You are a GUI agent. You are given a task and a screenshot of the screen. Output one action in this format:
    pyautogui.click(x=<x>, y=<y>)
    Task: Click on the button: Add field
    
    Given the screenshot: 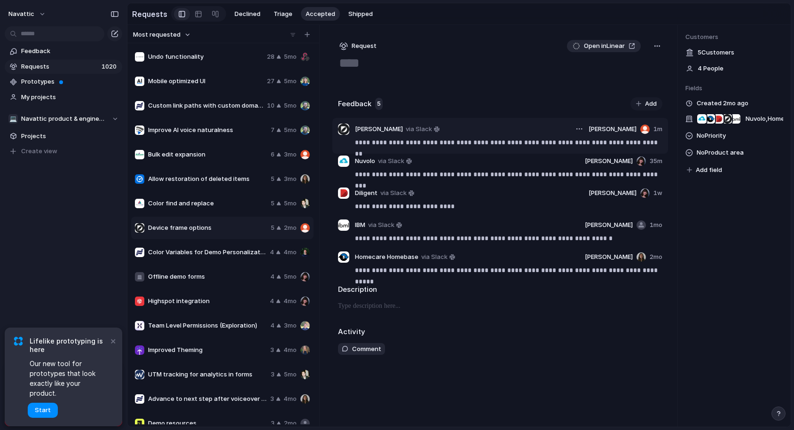 What is the action you would take?
    pyautogui.click(x=704, y=170)
    